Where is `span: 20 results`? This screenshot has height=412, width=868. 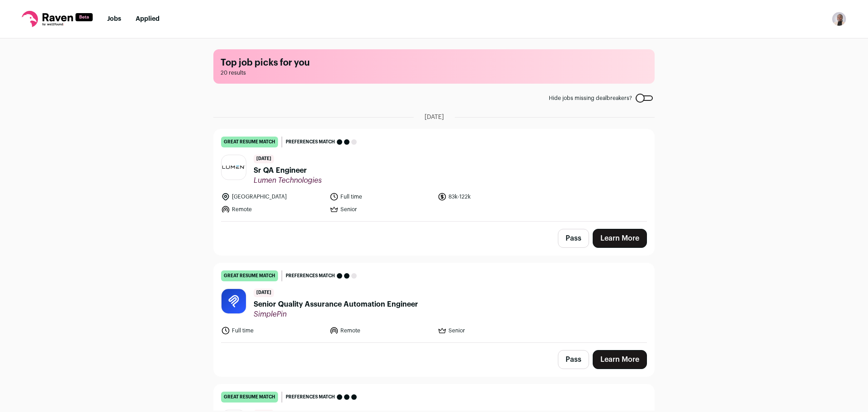 span: 20 results is located at coordinates (434, 73).